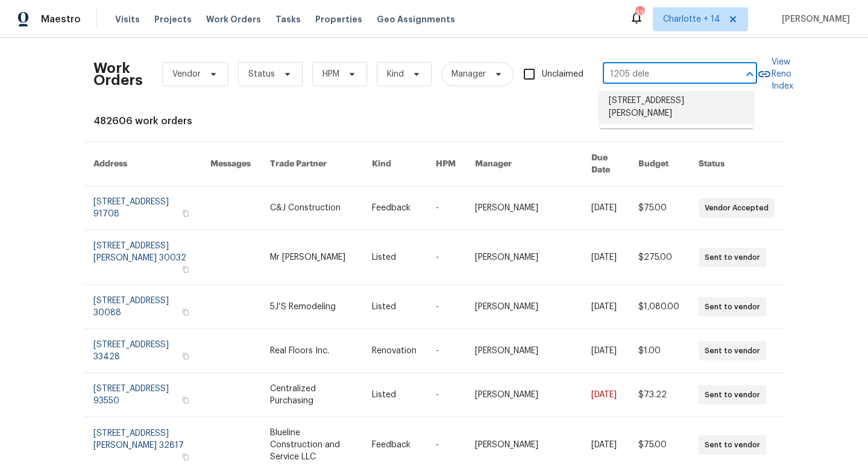 The width and height of the screenshot is (868, 469). Describe the element at coordinates (395, 74) in the screenshot. I see `span: Kind` at that location.